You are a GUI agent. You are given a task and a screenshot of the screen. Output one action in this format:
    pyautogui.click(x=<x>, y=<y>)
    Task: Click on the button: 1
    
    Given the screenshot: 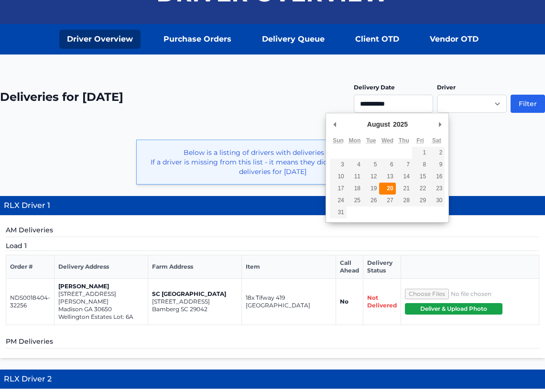 What is the action you would take?
    pyautogui.click(x=420, y=152)
    